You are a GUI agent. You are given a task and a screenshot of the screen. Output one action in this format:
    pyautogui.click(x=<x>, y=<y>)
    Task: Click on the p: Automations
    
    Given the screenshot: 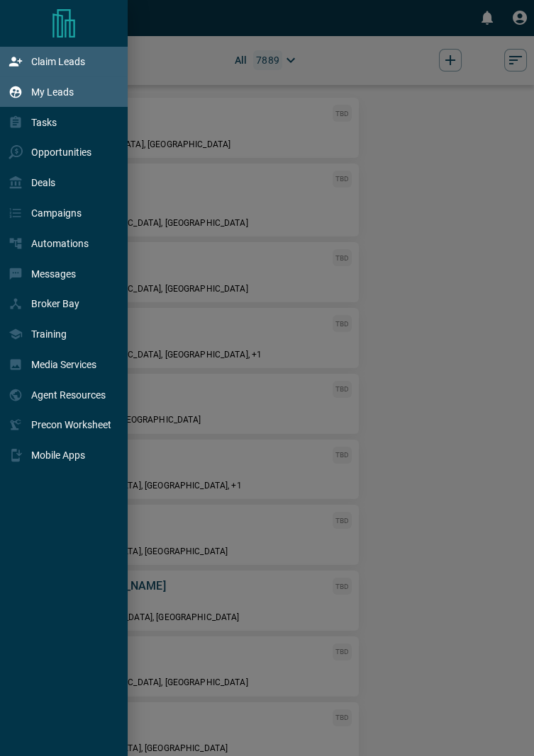 What is the action you would take?
    pyautogui.click(x=59, y=243)
    